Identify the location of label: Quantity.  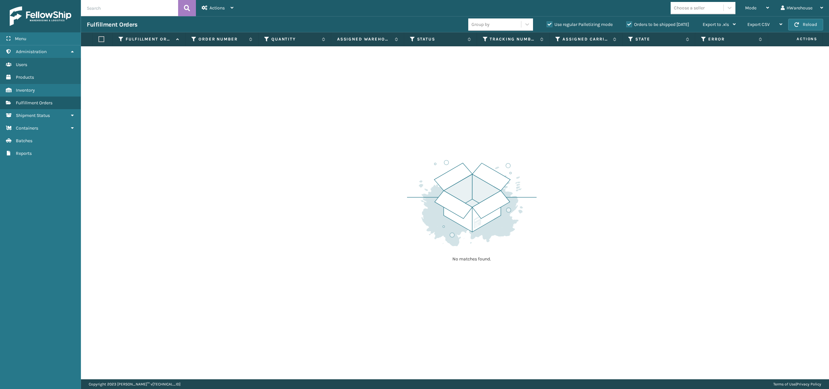
(295, 39).